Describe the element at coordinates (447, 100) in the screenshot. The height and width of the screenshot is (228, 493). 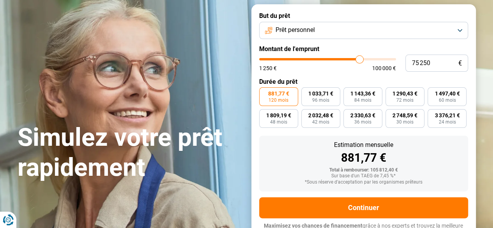
I see `span: 60 mois` at that location.